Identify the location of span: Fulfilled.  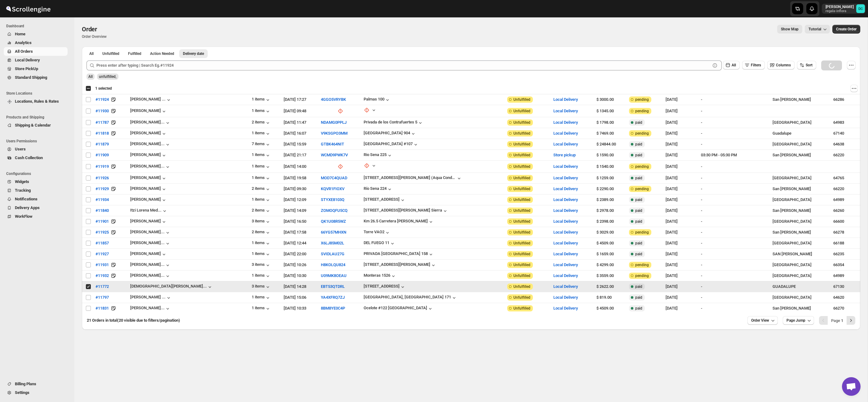
(135, 54).